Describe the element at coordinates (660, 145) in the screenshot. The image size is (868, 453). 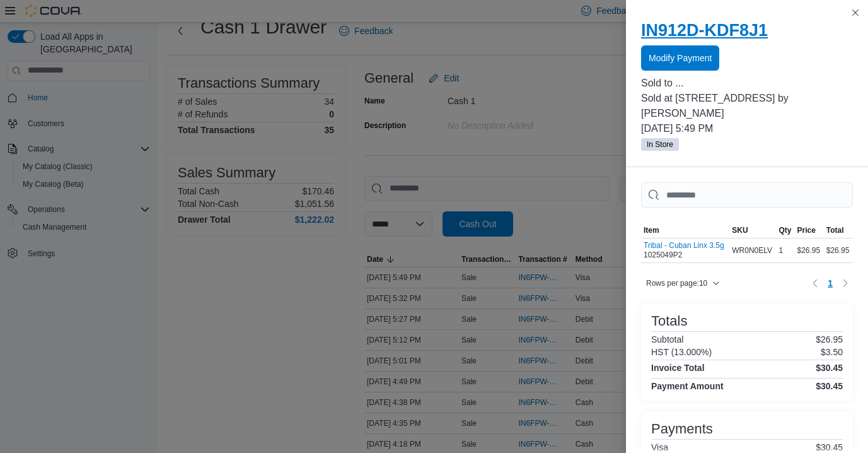
I see `span: In Store` at that location.